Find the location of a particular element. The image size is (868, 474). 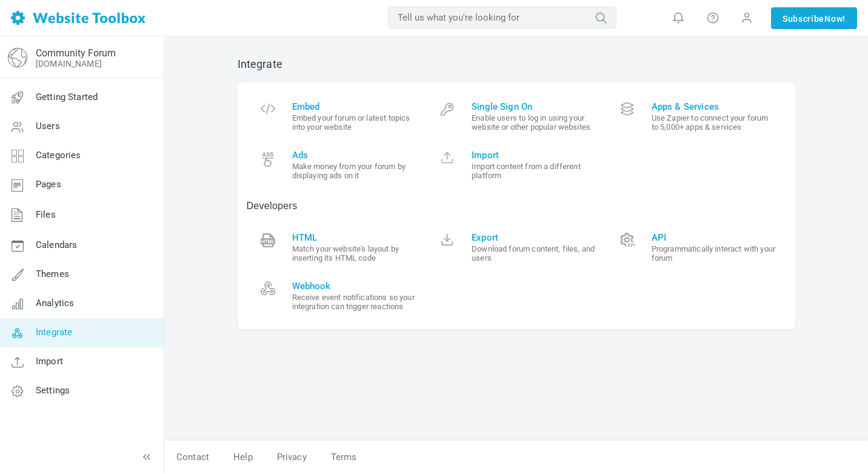

a: Embed Embed your forum or latest topics into your website is located at coordinates (336, 116).